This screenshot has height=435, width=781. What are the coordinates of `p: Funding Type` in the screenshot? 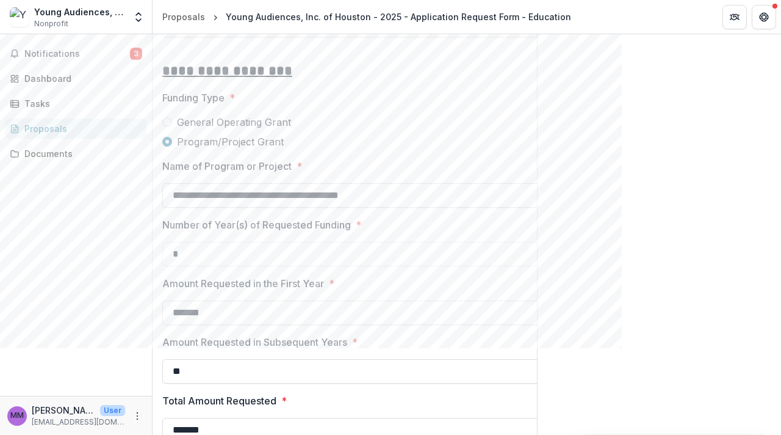 It's located at (193, 98).